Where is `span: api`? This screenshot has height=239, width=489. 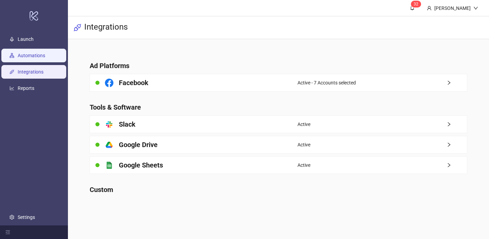
span: api is located at coordinates (77, 28).